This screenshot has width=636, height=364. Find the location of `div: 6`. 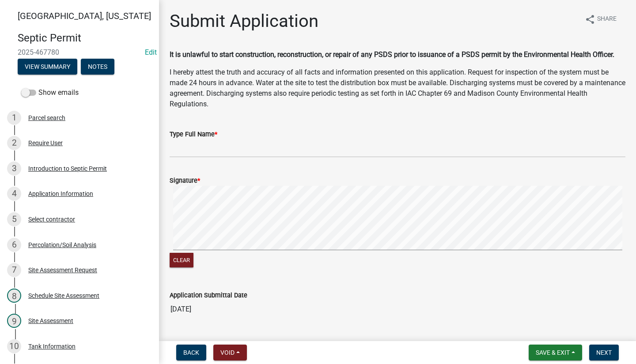

div: 6 is located at coordinates (14, 245).